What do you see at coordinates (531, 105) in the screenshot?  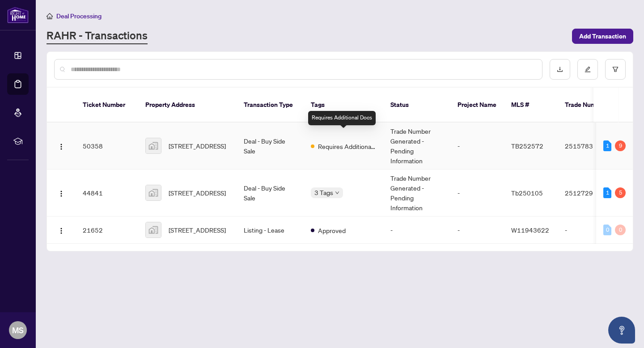 I see `th: MLS #` at bounding box center [531, 105].